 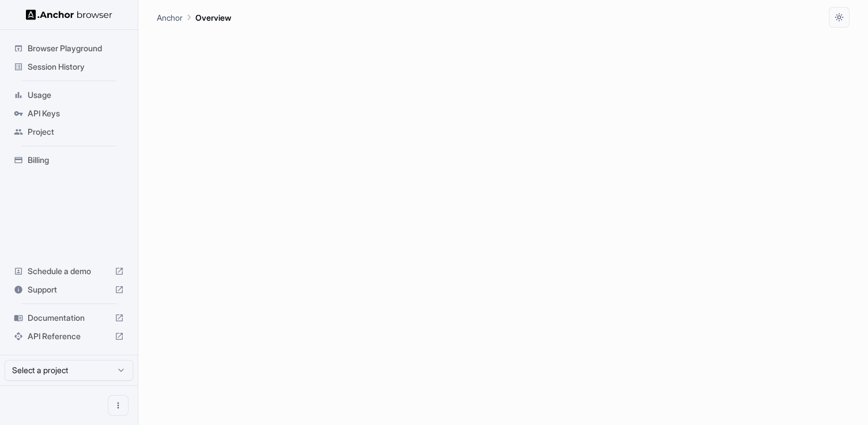 What do you see at coordinates (76, 113) in the screenshot?
I see `span: API Keys` at bounding box center [76, 113].